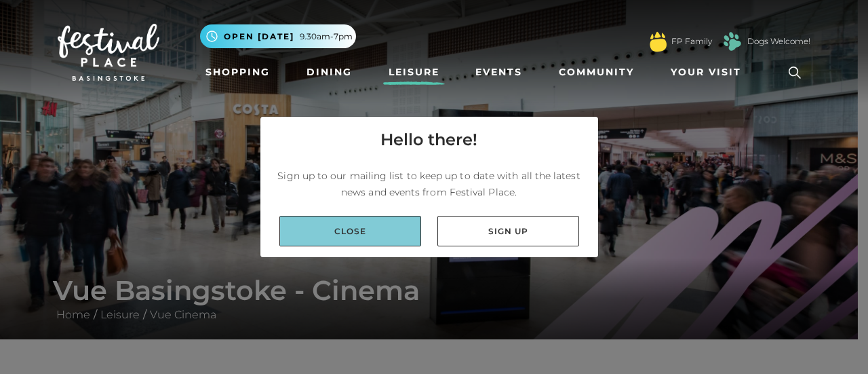  Describe the element at coordinates (109, 52) in the screenshot. I see `img: Festival Place Logo` at that location.